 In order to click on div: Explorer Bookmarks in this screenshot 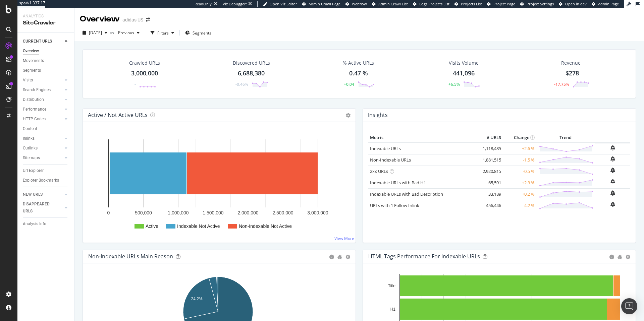, I will do `click(41, 181)`.